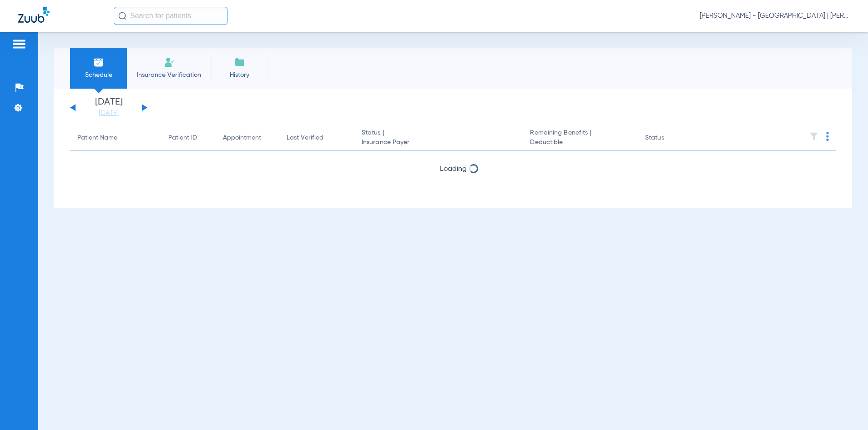 The height and width of the screenshot is (430, 868). Describe the element at coordinates (98, 75) in the screenshot. I see `span: Schedule` at that location.